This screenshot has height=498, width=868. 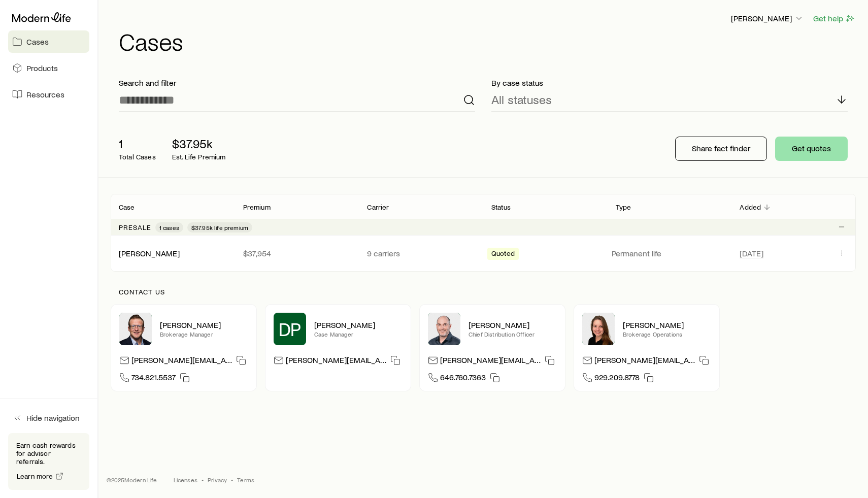 I want to click on p: Earn cash rewards for advisor referrals., so click(x=49, y=453).